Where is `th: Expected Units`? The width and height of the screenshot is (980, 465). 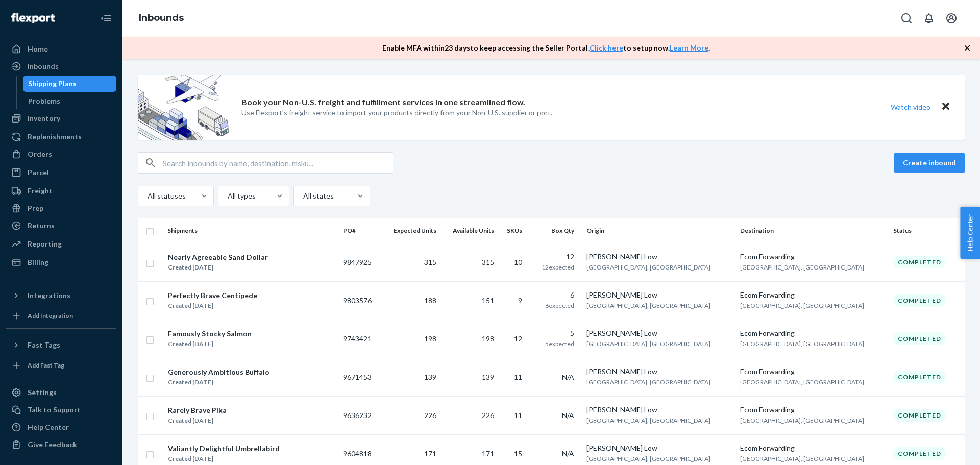
th: Expected Units is located at coordinates (411, 231).